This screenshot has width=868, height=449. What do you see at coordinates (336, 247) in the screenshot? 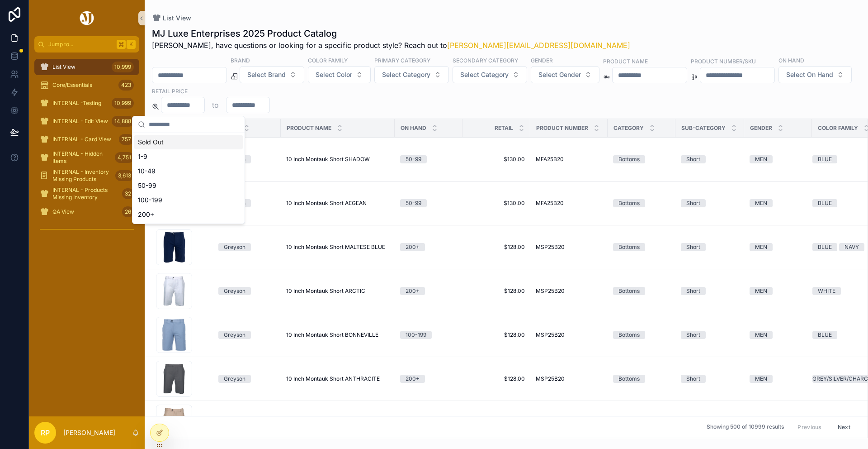
I see `span: 10 Inch Montauk Short MALTESE BLUE` at bounding box center [336, 247].